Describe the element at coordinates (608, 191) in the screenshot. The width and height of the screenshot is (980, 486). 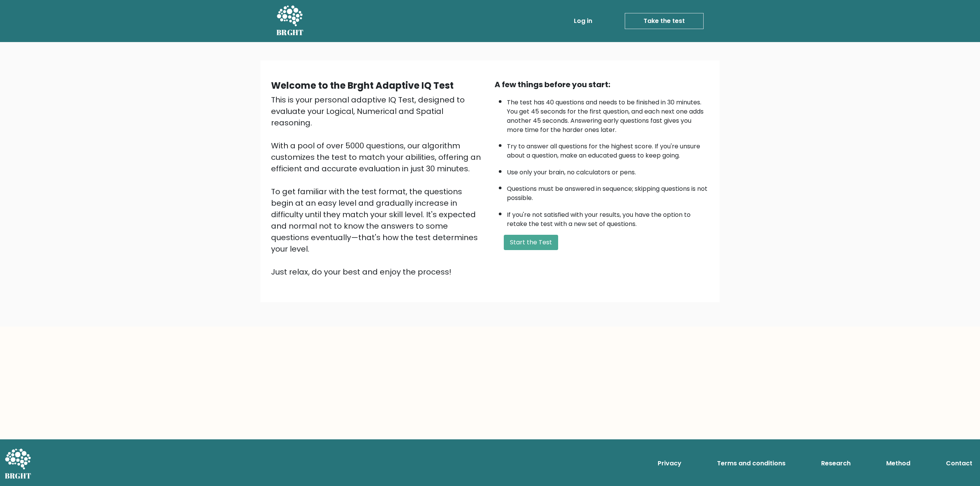
I see `li: Questions must be answered in sequence; skipping questions is not possible.` at that location.